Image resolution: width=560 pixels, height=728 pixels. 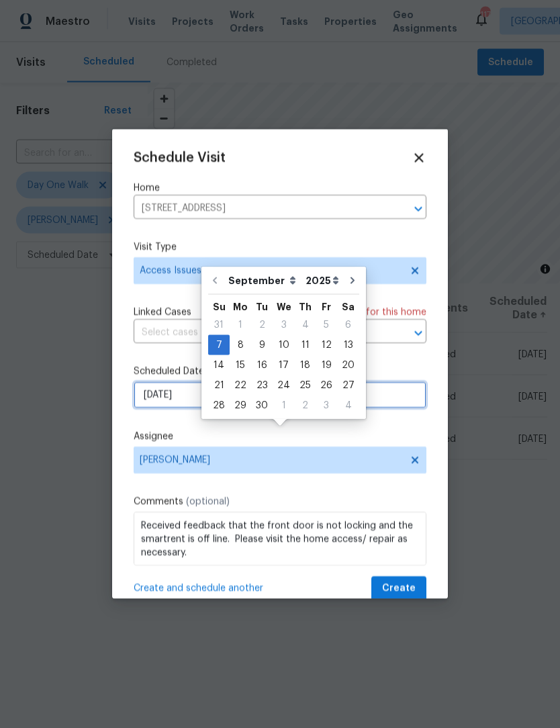 I want to click on div: Thu Sep 04 2025, so click(x=305, y=325).